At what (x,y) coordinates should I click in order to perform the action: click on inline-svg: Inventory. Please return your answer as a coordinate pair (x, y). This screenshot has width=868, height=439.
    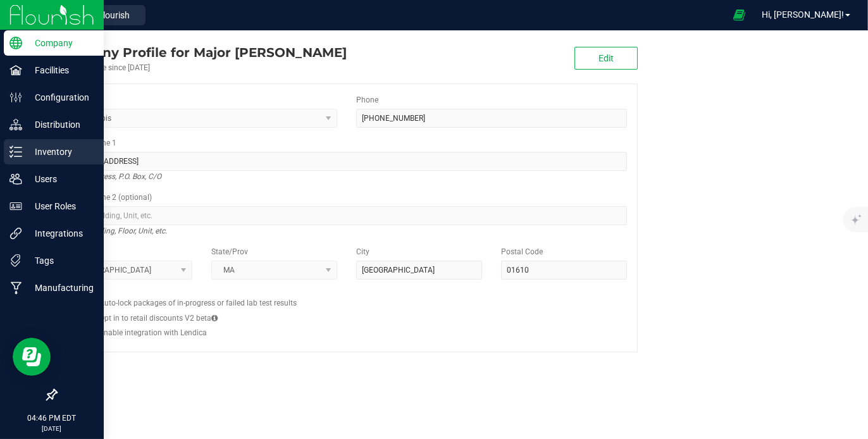
    Looking at the image, I should click on (16, 152).